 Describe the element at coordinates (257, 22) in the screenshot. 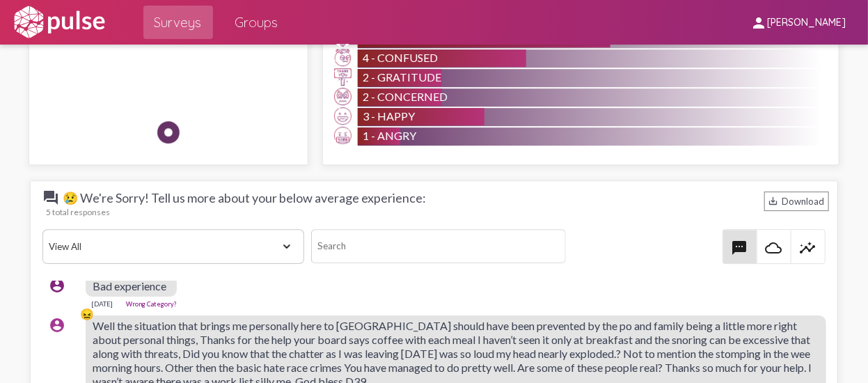

I see `a: Groups` at that location.